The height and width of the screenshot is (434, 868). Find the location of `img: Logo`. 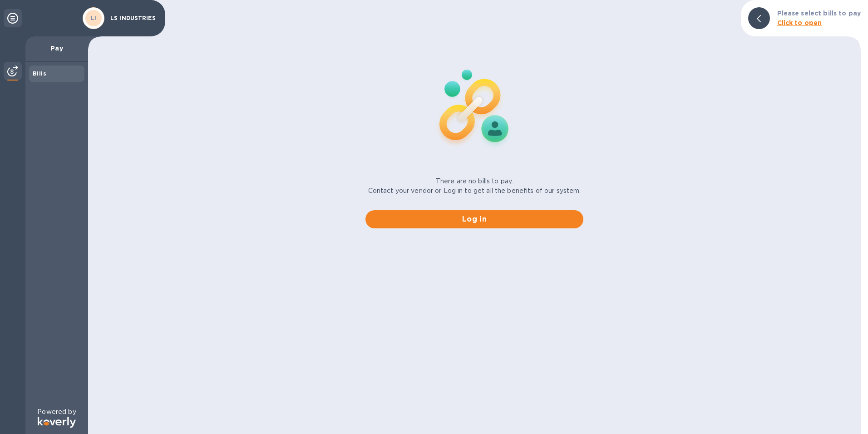

img: Logo is located at coordinates (57, 422).